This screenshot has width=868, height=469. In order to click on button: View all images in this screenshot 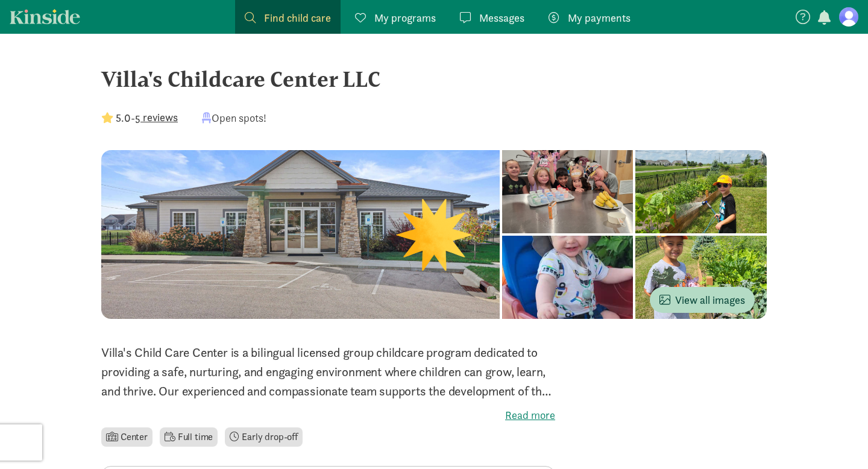, I will do `click(702, 300)`.